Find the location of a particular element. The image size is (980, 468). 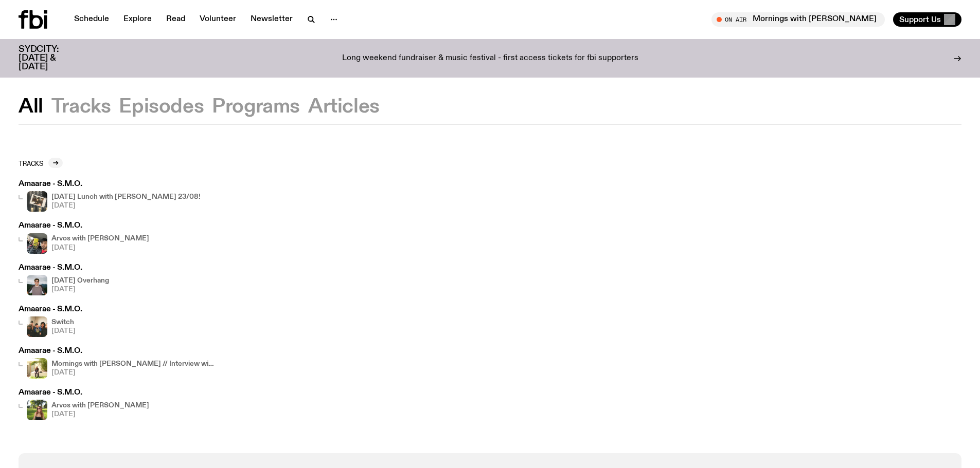

button: Articles is located at coordinates (343, 107).